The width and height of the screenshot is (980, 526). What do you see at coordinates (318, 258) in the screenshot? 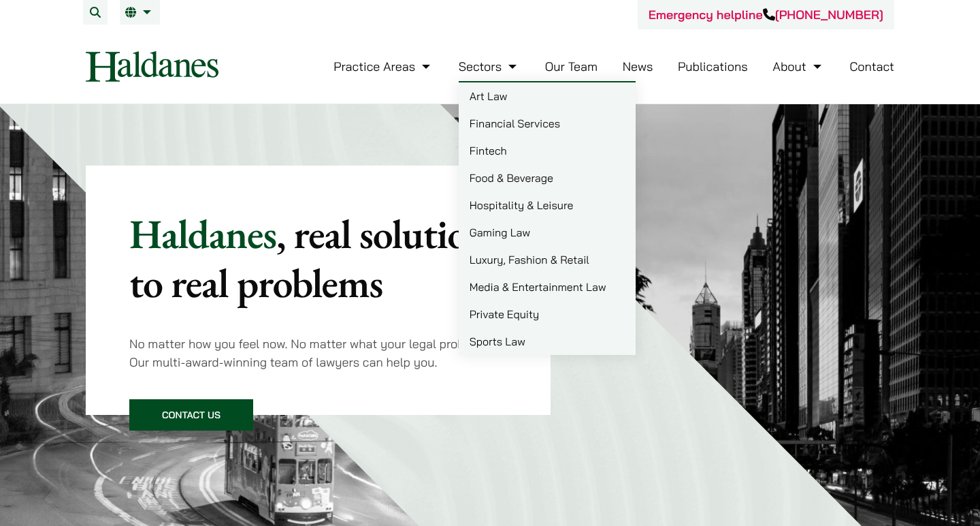
I see `p: Haldanes` at bounding box center [318, 258].